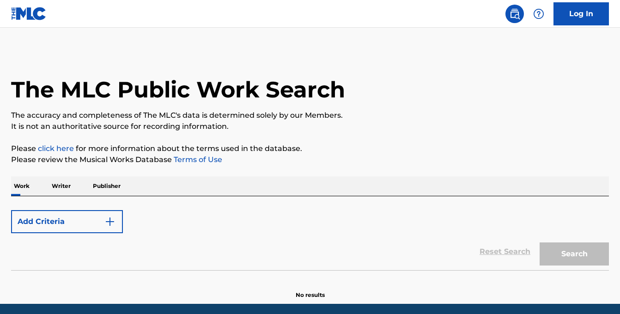  What do you see at coordinates (514, 14) in the screenshot?
I see `img: search` at bounding box center [514, 14].